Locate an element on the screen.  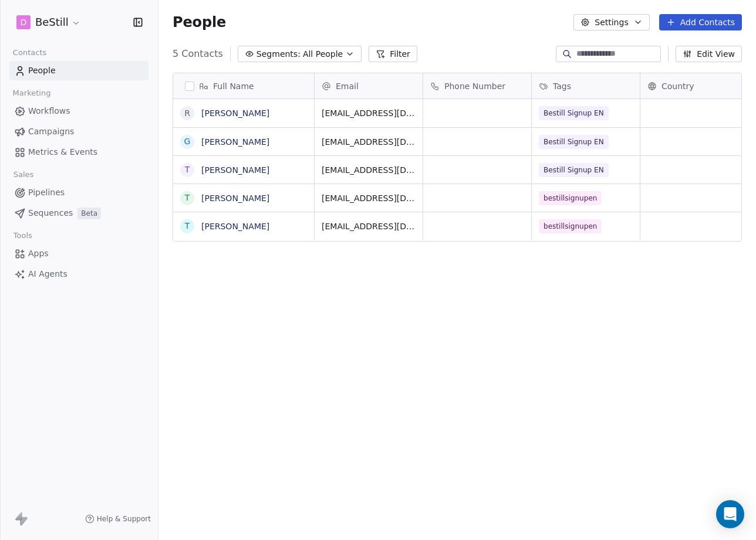
a: Pipelines is located at coordinates (79, 192).